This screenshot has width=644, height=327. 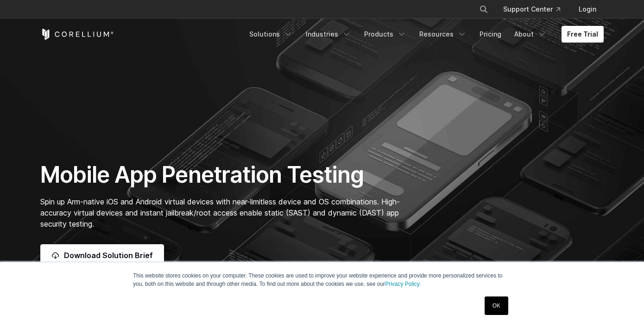 I want to click on a: Support Center, so click(x=531, y=9).